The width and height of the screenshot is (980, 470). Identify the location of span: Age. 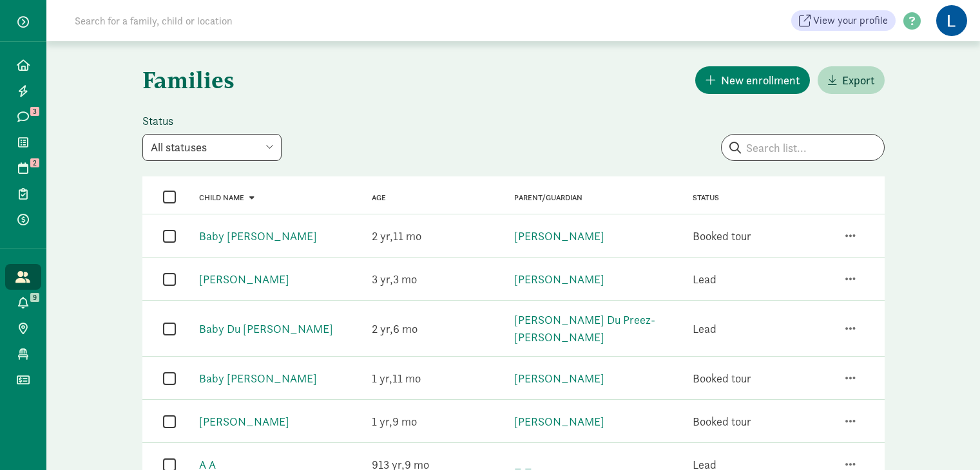
(379, 197).